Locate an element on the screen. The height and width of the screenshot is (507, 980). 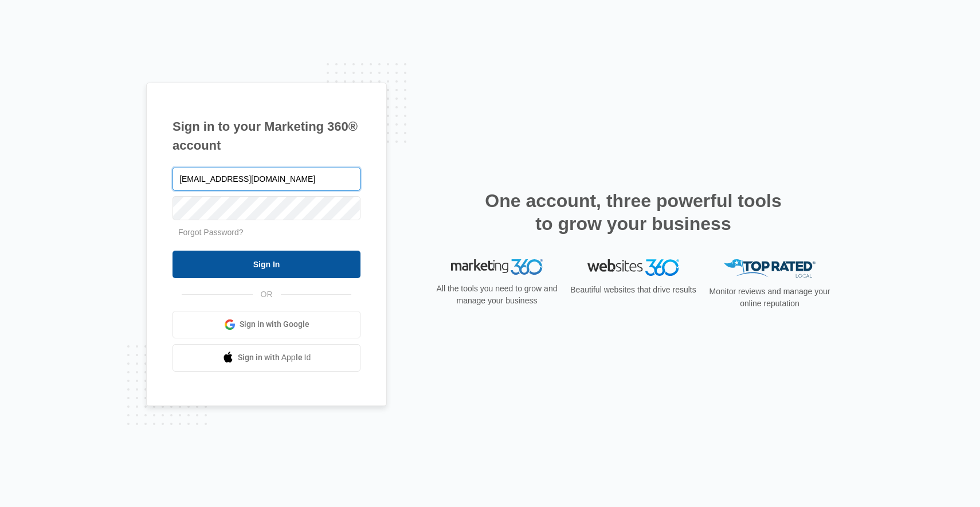
h2: One account, three powerful tools to grow your business is located at coordinates (633, 212).